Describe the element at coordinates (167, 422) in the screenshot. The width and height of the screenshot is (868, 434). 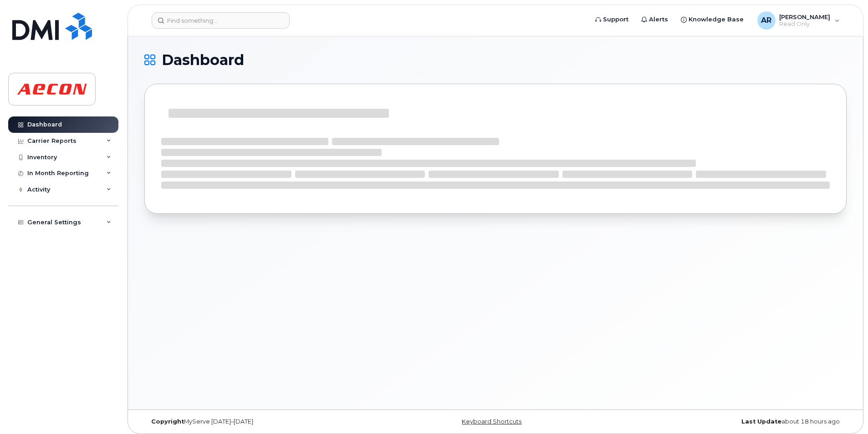
I see `strong: Copyright` at that location.